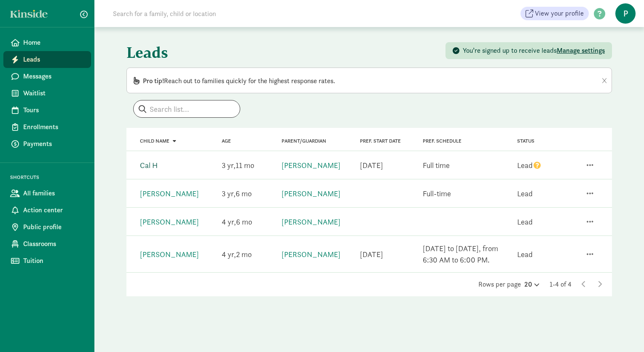 This screenshot has width=644, height=352. What do you see at coordinates (437, 193) in the screenshot?
I see `div: Full-time` at bounding box center [437, 193].